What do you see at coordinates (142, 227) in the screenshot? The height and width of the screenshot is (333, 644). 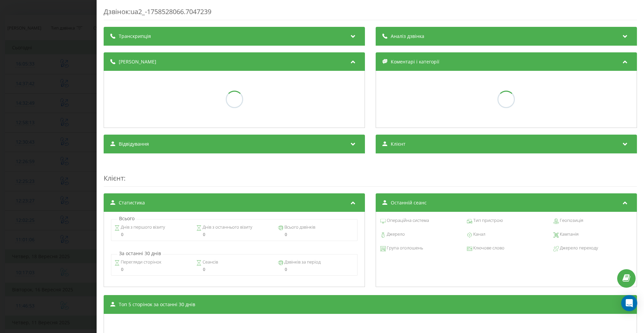 I see `span: Днів з першого візиту` at bounding box center [142, 227].